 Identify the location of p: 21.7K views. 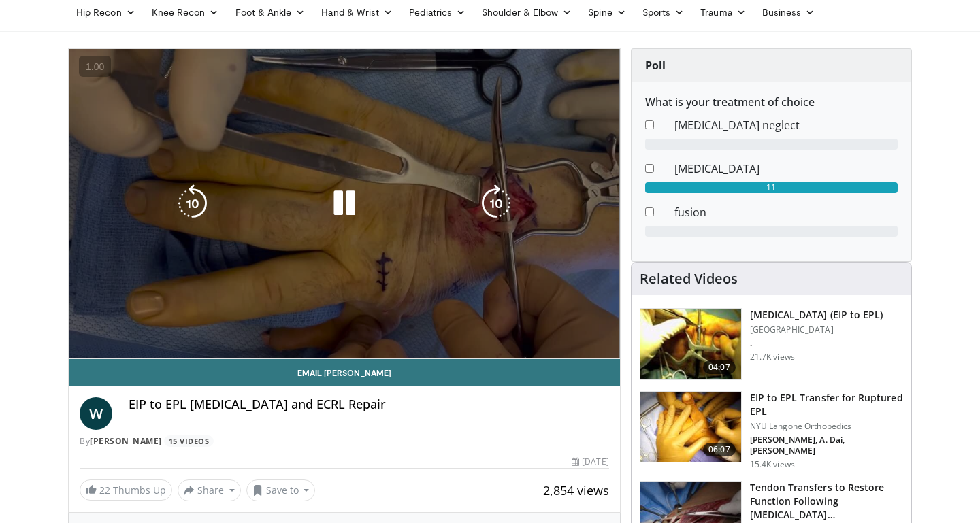
(773, 357).